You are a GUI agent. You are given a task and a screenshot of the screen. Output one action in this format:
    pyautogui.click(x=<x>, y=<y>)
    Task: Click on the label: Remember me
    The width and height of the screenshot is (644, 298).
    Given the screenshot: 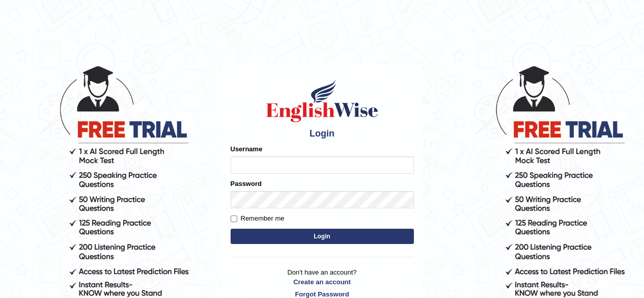 What is the action you would take?
    pyautogui.click(x=257, y=219)
    